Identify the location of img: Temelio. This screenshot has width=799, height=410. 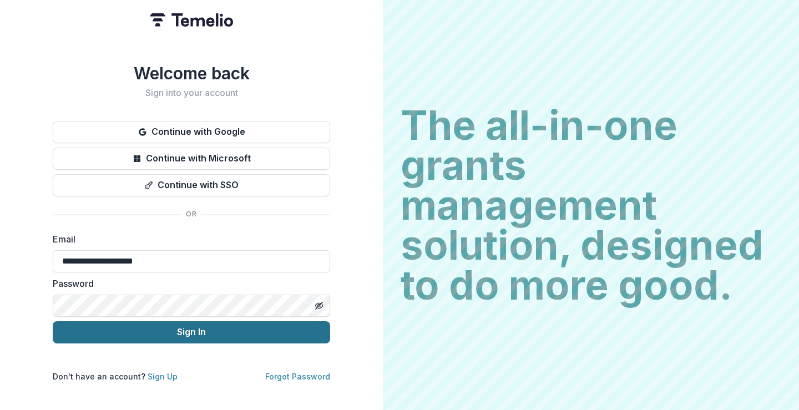
(191, 20).